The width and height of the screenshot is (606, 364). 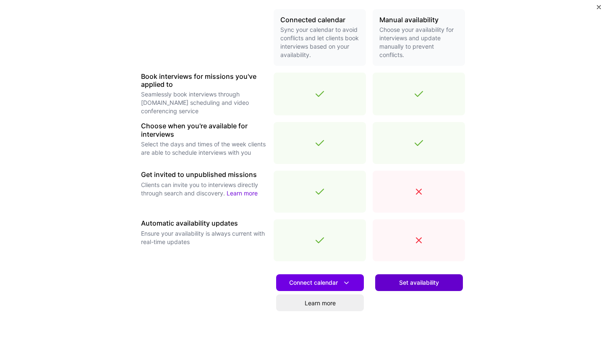 What do you see at coordinates (419, 282) in the screenshot?
I see `span: Set availability` at bounding box center [419, 282].